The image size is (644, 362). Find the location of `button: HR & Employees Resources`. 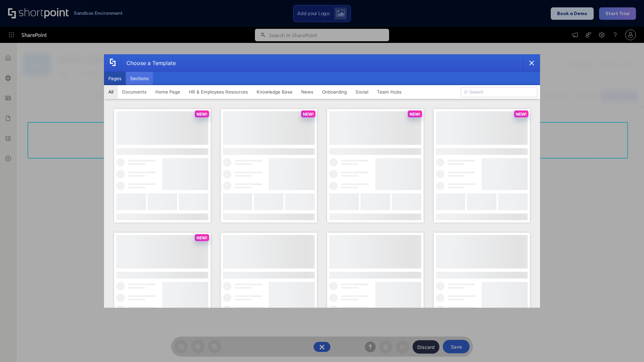

button: HR & Employees Resources is located at coordinates (218, 92).